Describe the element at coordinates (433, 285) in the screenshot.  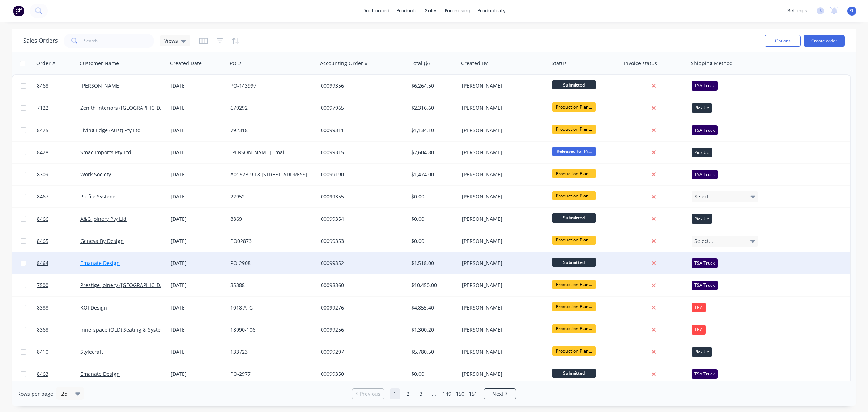
I see `div: $10,450.00` at that location.